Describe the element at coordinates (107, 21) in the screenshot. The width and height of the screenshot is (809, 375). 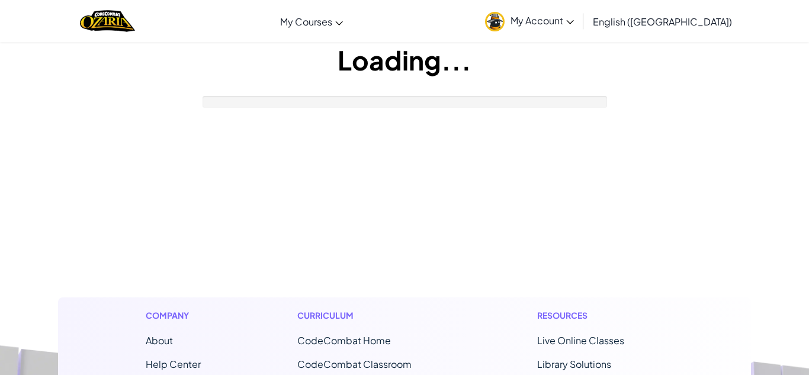
I see `img: Home` at that location.